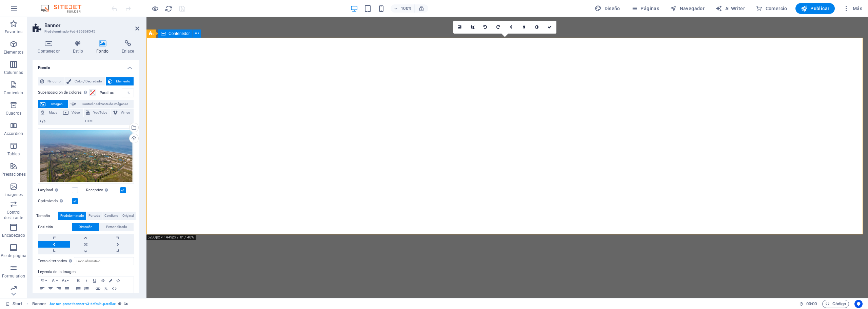 The height and width of the screenshot is (309, 868). What do you see at coordinates (421, 9) in the screenshot?
I see `i: Al redimensionar, ajustar el nivel de zoom automáticamente para ajustarse al dispositivo elegido.` at bounding box center [421, 9].